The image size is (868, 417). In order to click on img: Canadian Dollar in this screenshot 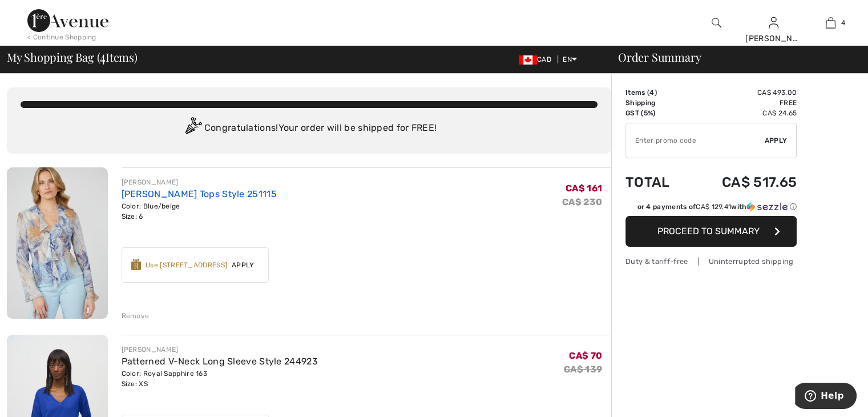, I will do `click(528, 60)`.